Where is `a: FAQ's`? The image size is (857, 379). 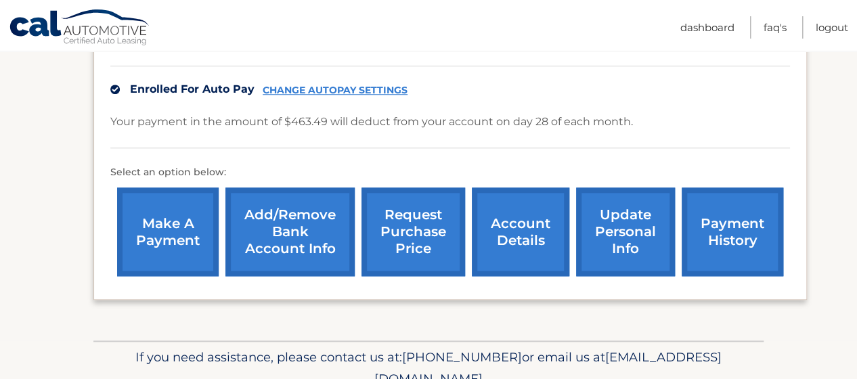 a: FAQ's is located at coordinates (775, 27).